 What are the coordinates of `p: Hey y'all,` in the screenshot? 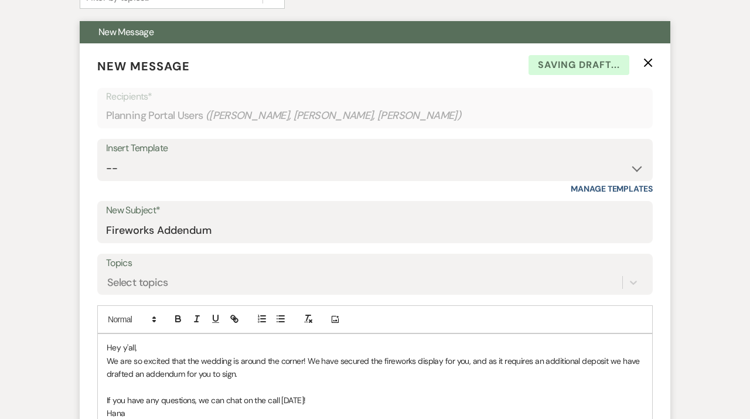 It's located at (375, 348).